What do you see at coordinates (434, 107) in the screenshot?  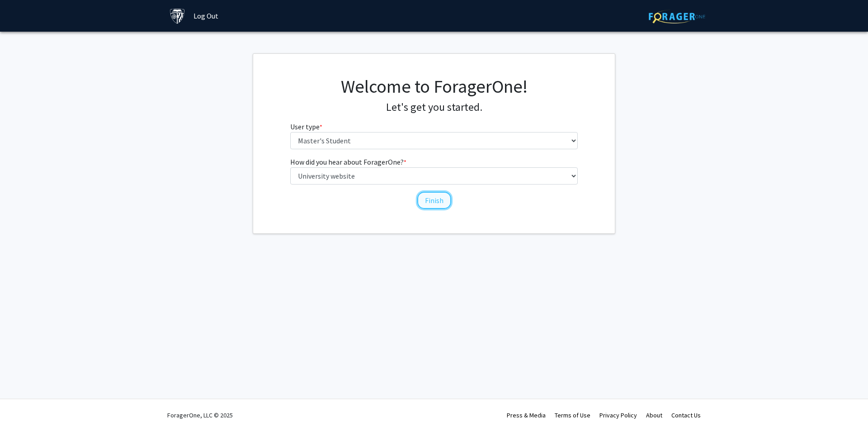 I see `h4: Let's get you started.` at bounding box center [434, 107].